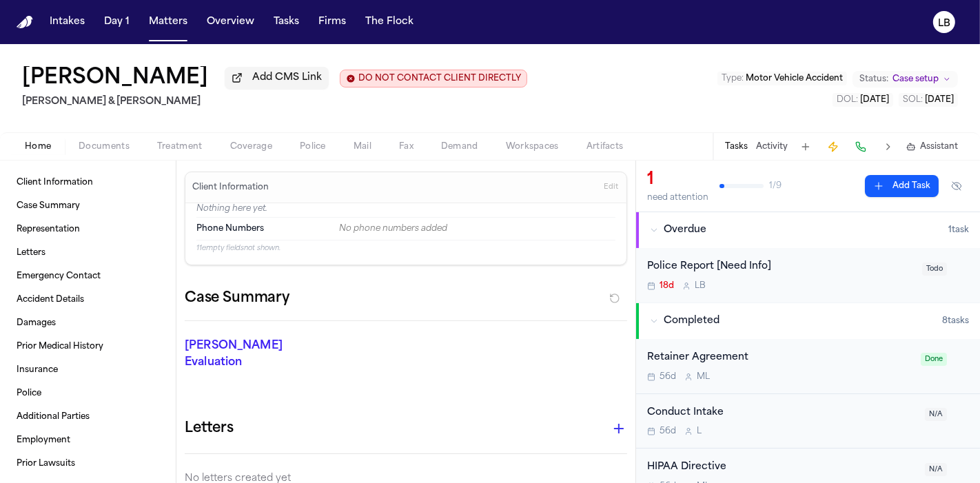 This screenshot has width=980, height=483. What do you see at coordinates (932, 147) in the screenshot?
I see `button: Assistant` at bounding box center [932, 147].